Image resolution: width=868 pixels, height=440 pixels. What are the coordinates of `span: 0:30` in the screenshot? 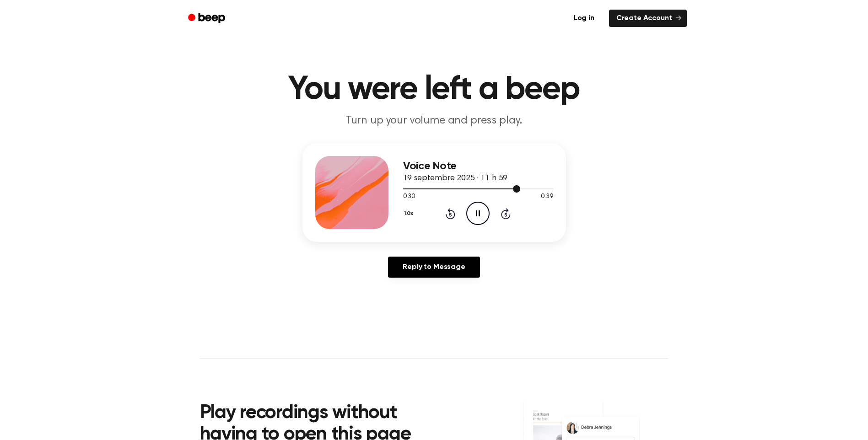 It's located at (409, 196).